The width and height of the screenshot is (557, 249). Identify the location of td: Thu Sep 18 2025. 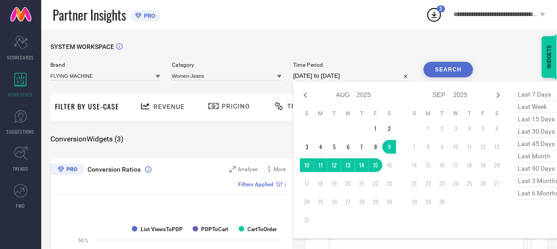
(469, 165).